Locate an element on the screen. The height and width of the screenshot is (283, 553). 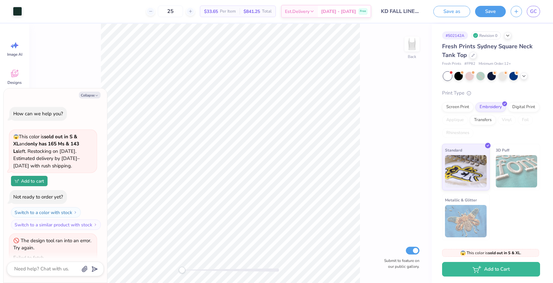
span: Standard is located at coordinates (454, 150).